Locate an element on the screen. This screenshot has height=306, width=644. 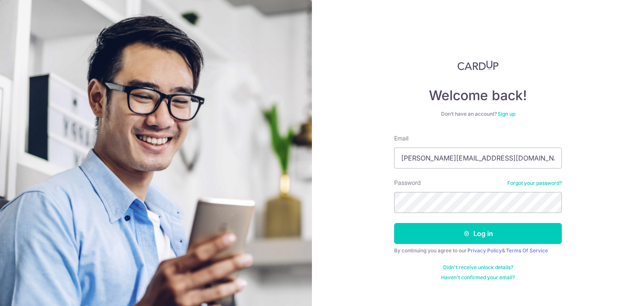
a: Privacy Policy is located at coordinates (485, 250).